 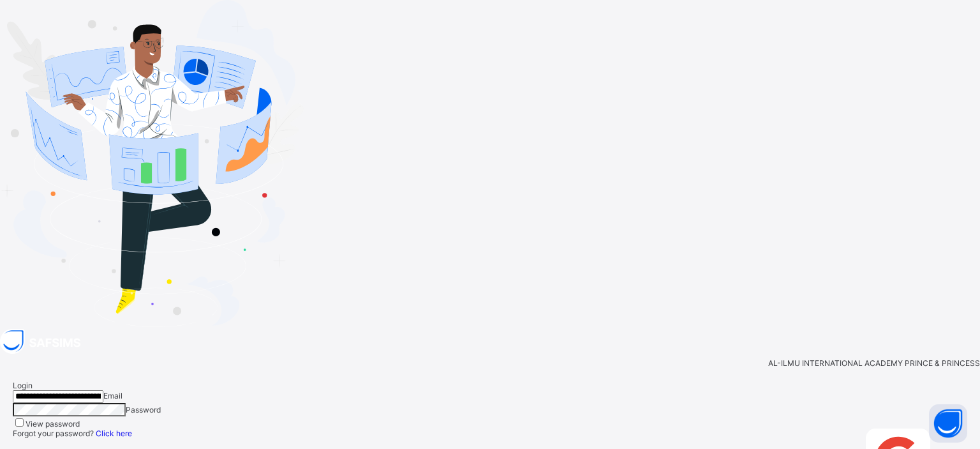 What do you see at coordinates (52, 423) in the screenshot?
I see `label: View password` at bounding box center [52, 423].